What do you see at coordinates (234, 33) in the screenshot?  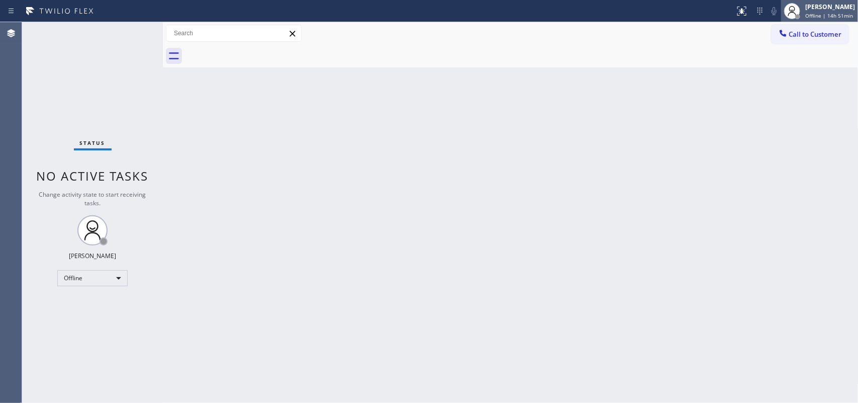 I see `input: Search` at bounding box center [234, 33].